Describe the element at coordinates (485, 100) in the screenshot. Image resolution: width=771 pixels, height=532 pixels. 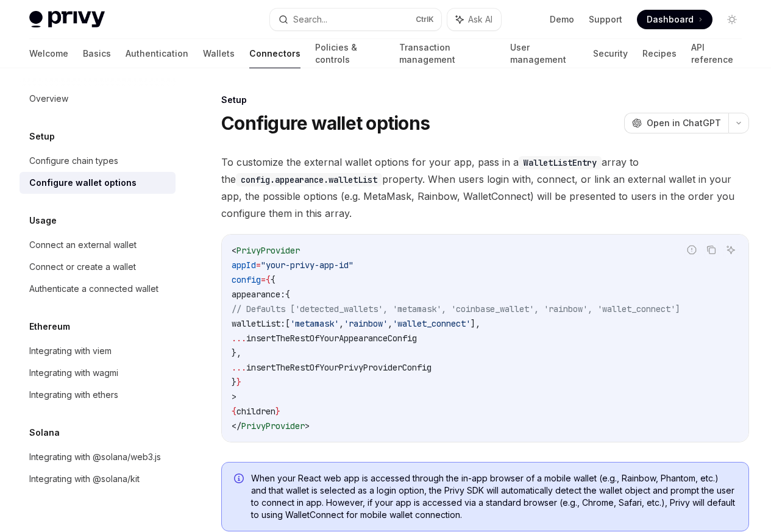
I see `div: Setup` at that location.